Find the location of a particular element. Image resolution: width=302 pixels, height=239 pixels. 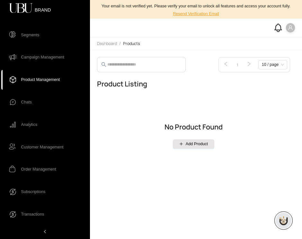

h3: Product Listing is located at coordinates (122, 84).